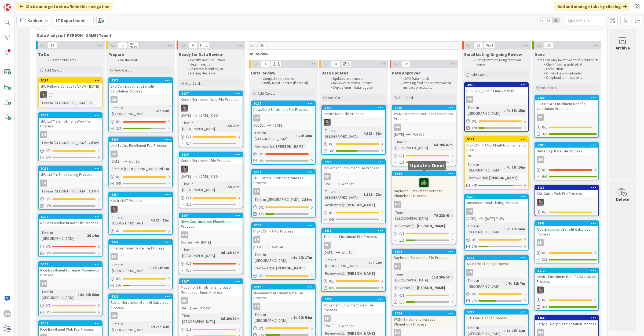 This screenshot has width=644, height=336. What do you see at coordinates (567, 191) in the screenshot?
I see `div: 5131K&L Gates Web File Process` at bounding box center [567, 191].